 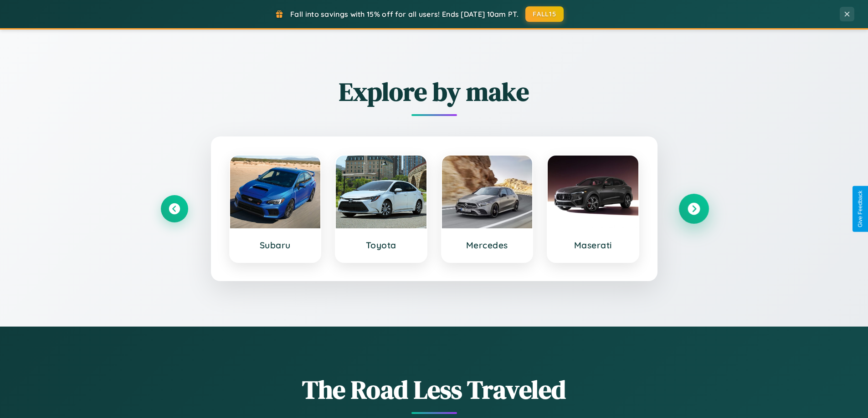 I want to click on button: FALL15, so click(x=545, y=14).